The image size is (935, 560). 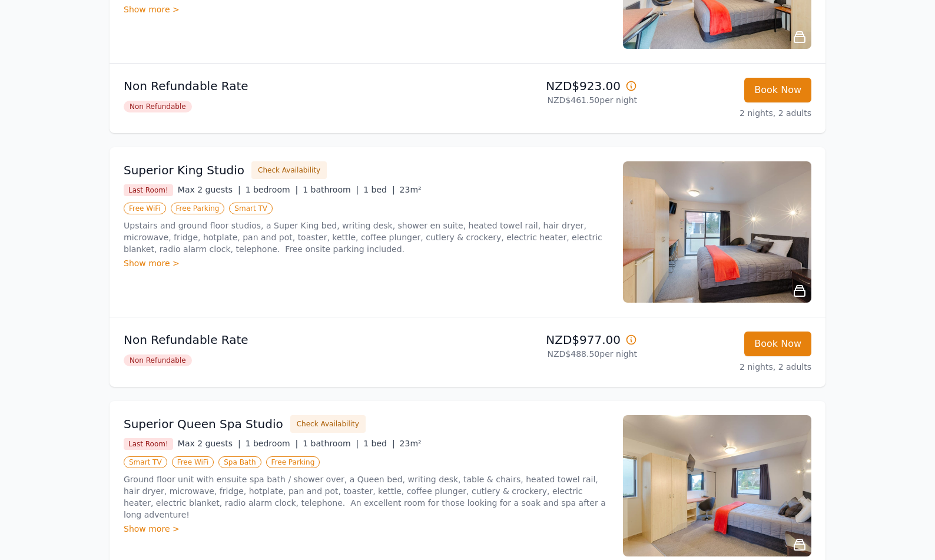 I want to click on p: NZD$461.50 per night, so click(x=555, y=100).